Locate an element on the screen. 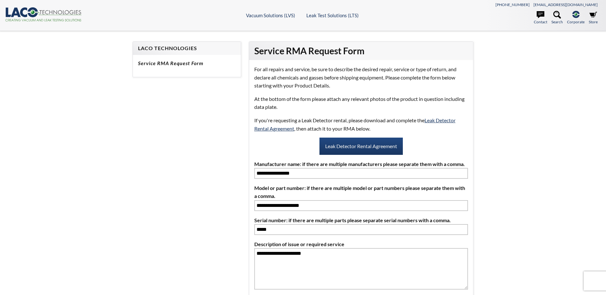 This screenshot has height=295, width=606. label: Model or part number: if there are multiple model or part numbers please separate them with a comma. is located at coordinates (361, 192).